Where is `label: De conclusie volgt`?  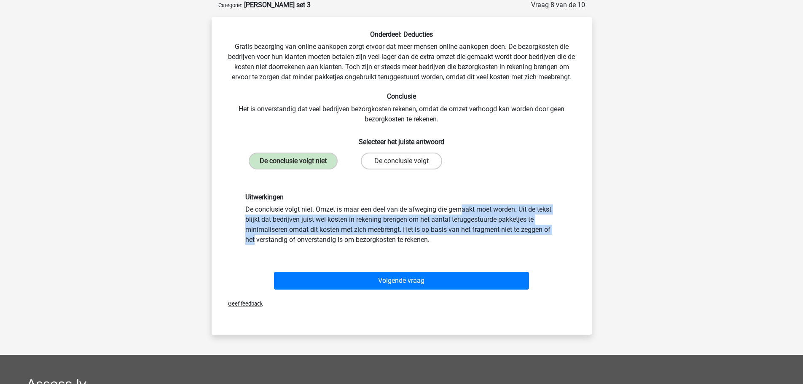
label: De conclusie volgt is located at coordinates (401, 161).